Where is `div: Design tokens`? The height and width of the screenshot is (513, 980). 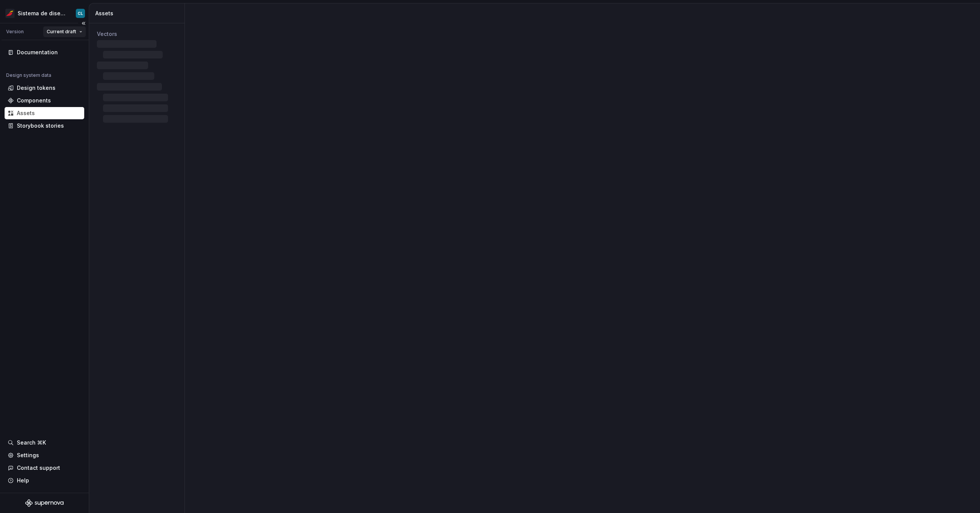 div: Design tokens is located at coordinates (36, 88).